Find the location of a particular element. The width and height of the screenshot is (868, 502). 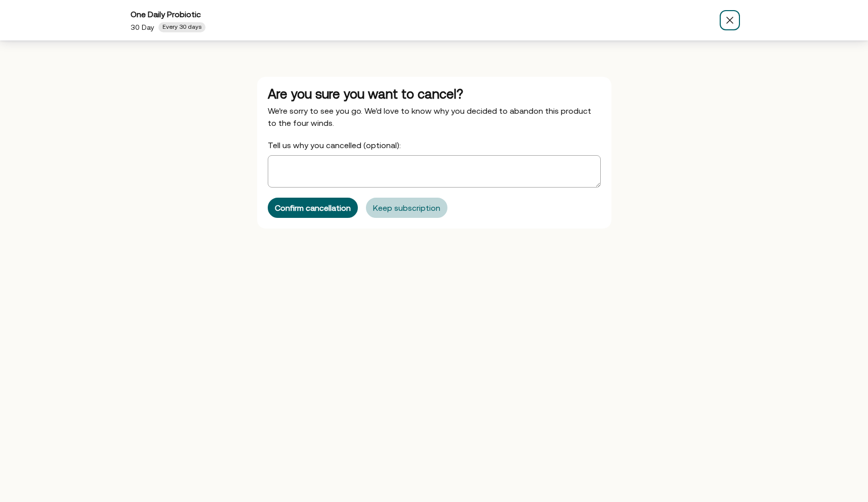

span: Every 30 days is located at coordinates (181, 27).